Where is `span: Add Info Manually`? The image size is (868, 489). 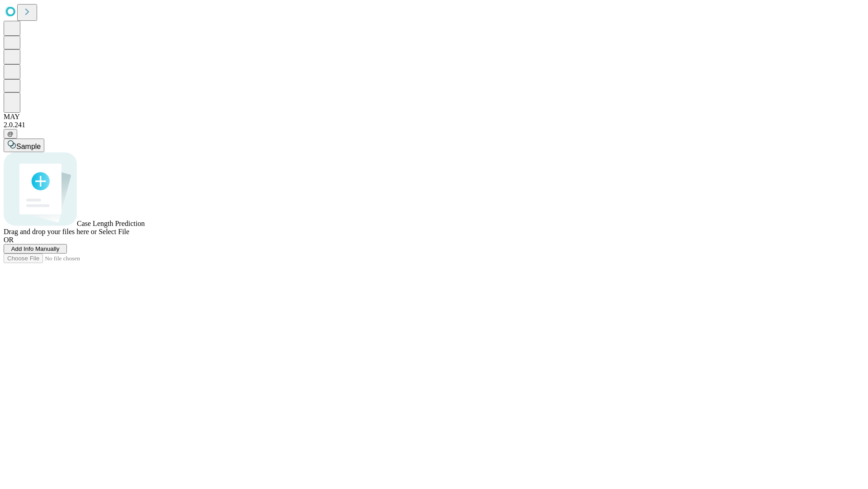
span: Add Info Manually is located at coordinates (35, 248).